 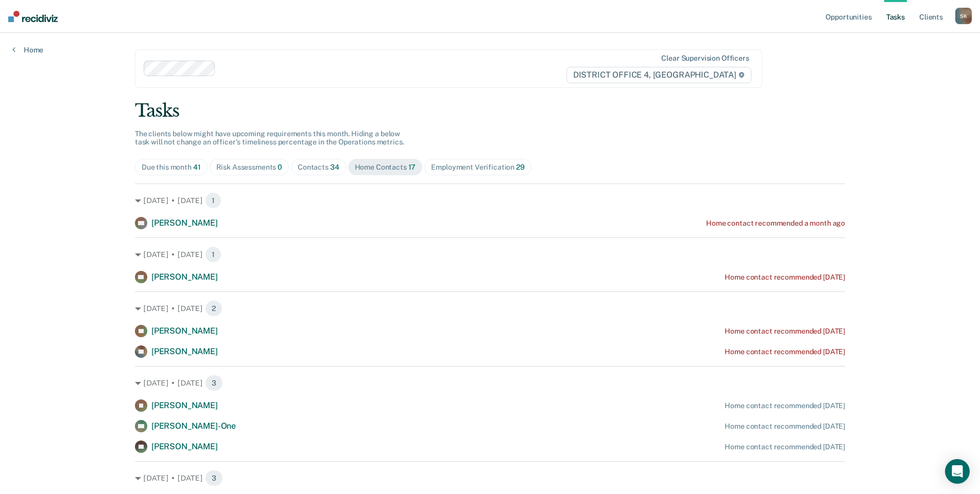 What do you see at coordinates (964, 16) in the screenshot?
I see `div: S K` at bounding box center [964, 16].